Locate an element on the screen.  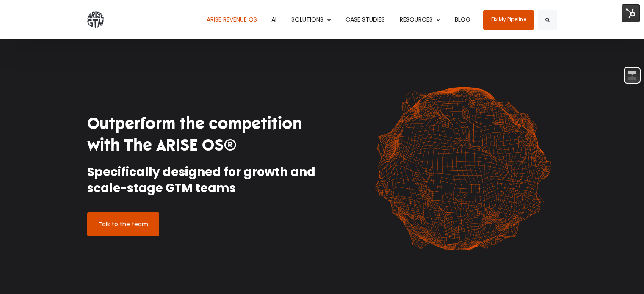
span: Show submenu for SOLUTIONS is located at coordinates (291, 15).